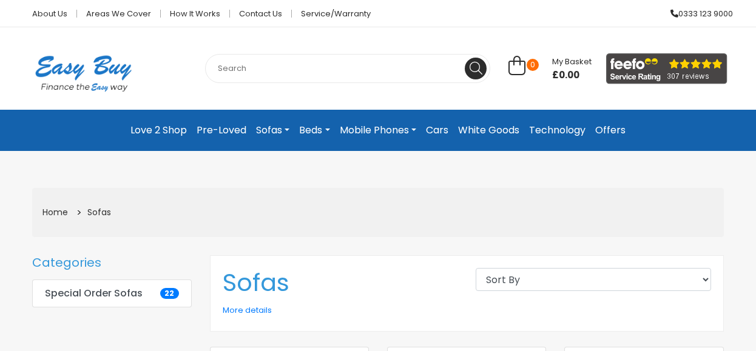 The image size is (756, 351). I want to click on b: Special Order Sofas, so click(93, 294).